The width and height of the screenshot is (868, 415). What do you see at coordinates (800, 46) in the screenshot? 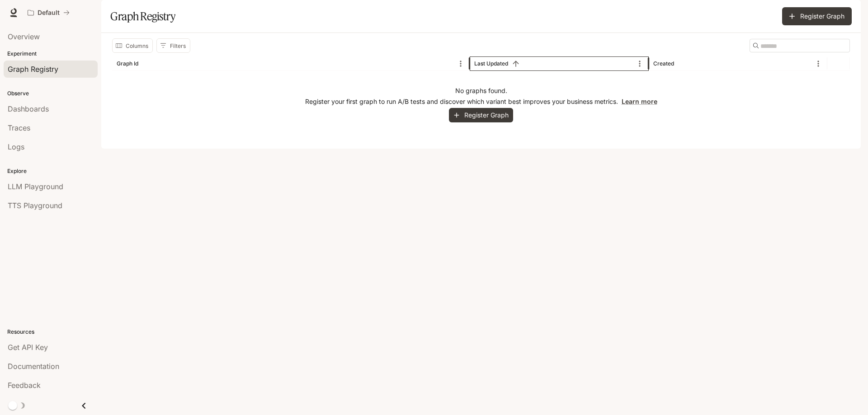
I see `div: Search` at bounding box center [800, 46].